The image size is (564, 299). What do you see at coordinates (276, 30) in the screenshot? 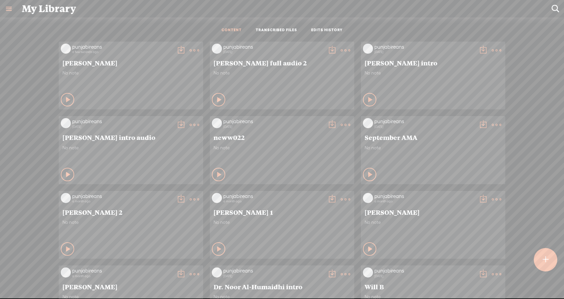
I see `a: TRANSCRIBED FILES` at bounding box center [276, 30].